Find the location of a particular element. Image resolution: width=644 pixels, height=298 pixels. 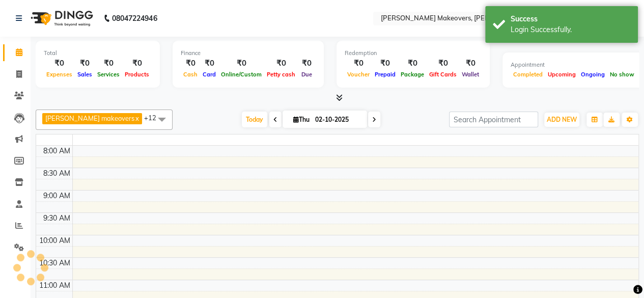

div: 8:00 AM is located at coordinates (56, 150).